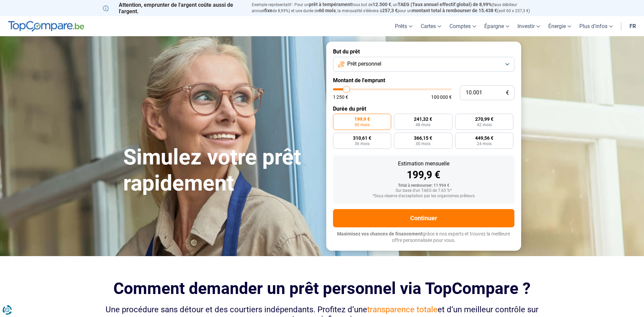 Image resolution: width=644 pixels, height=317 pixels. What do you see at coordinates (362, 144) in the screenshot?
I see `span: 36 mois` at bounding box center [362, 144].